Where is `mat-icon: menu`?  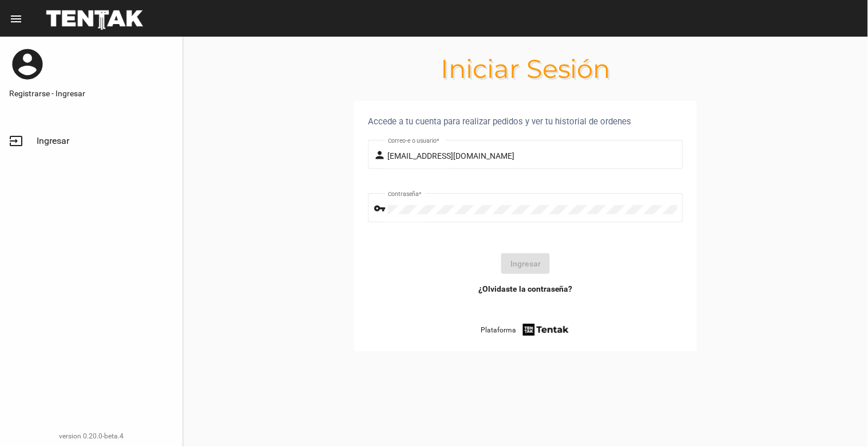
mat-icon: menu is located at coordinates (16, 19).